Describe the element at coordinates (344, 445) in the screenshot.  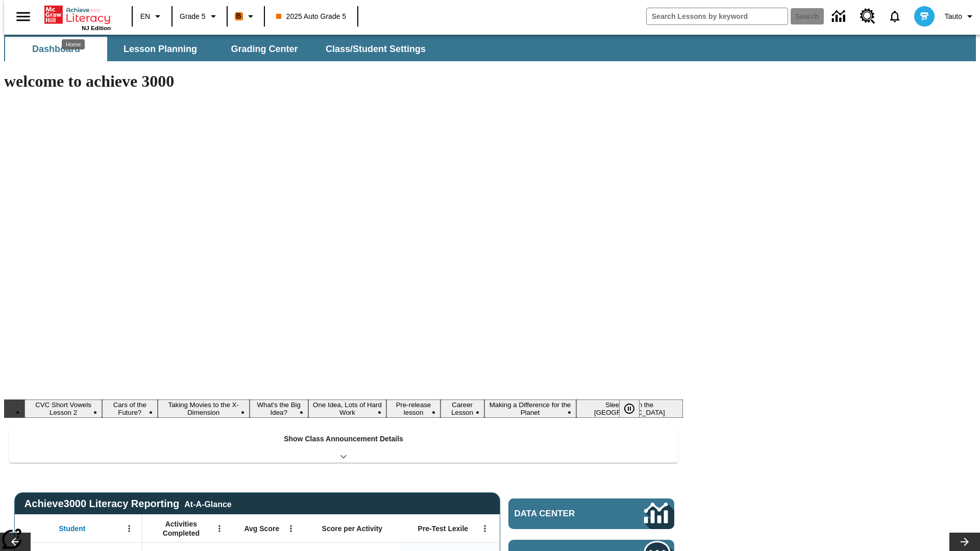
I see `div: Show Class Announcement Details` at that location.